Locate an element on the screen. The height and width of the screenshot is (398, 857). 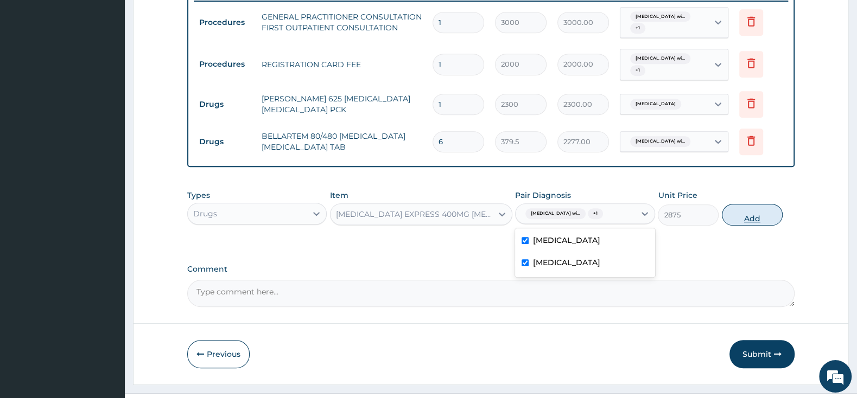
button: Add is located at coordinates (752, 215).